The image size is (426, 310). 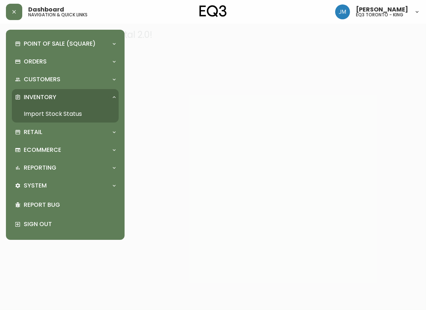 I want to click on img: logo, so click(x=213, y=11).